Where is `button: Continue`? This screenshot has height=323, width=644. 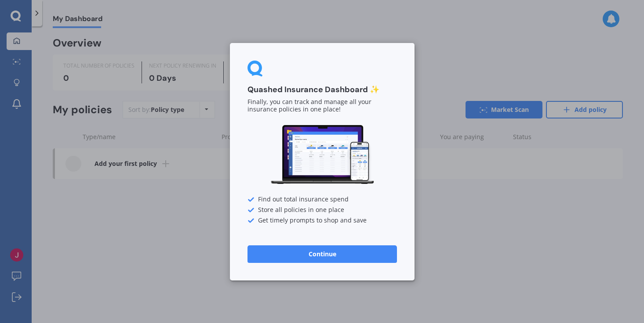
button: Continue is located at coordinates (322, 253).